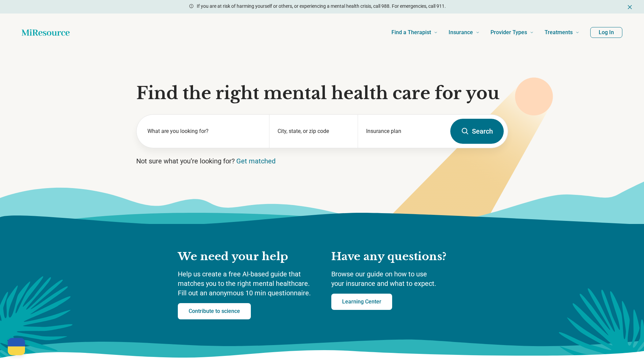 This screenshot has width=644, height=363. I want to click on button: Log In, so click(606, 33).